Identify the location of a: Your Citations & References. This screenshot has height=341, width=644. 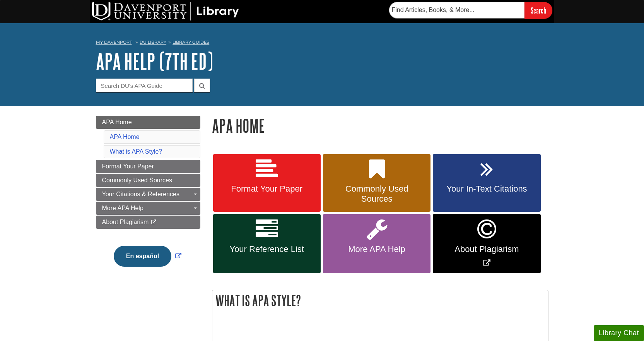
(148, 194).